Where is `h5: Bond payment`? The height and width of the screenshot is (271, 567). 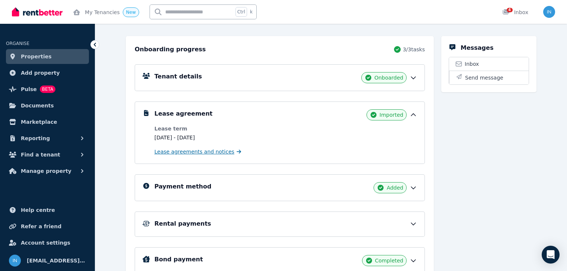 h5: Bond payment is located at coordinates (179, 260).